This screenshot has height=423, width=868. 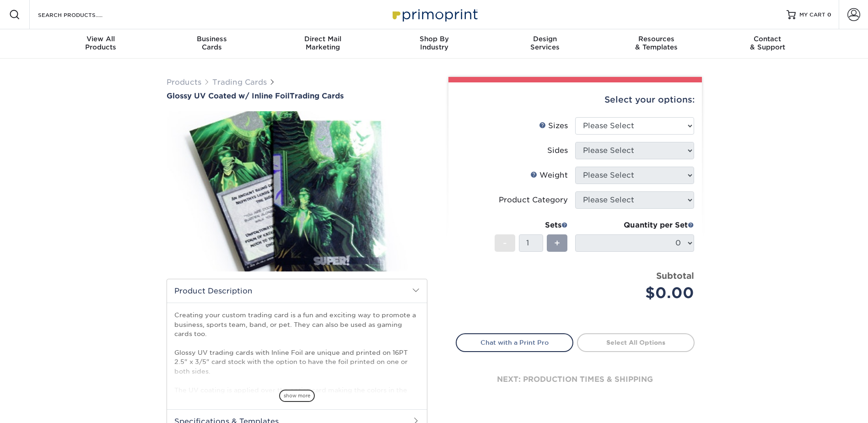 I want to click on h2: Product Description, so click(x=297, y=291).